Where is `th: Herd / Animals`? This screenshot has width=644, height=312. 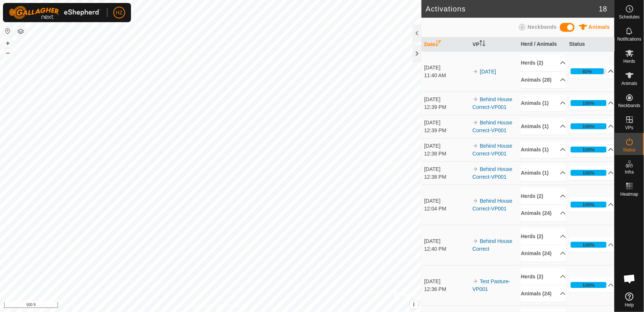 th: Herd / Animals is located at coordinates (541, 44).